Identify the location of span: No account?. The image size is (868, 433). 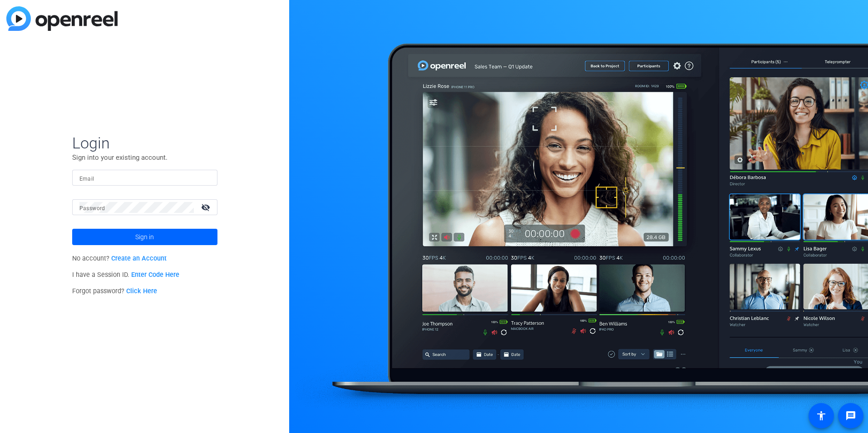
(120, 258).